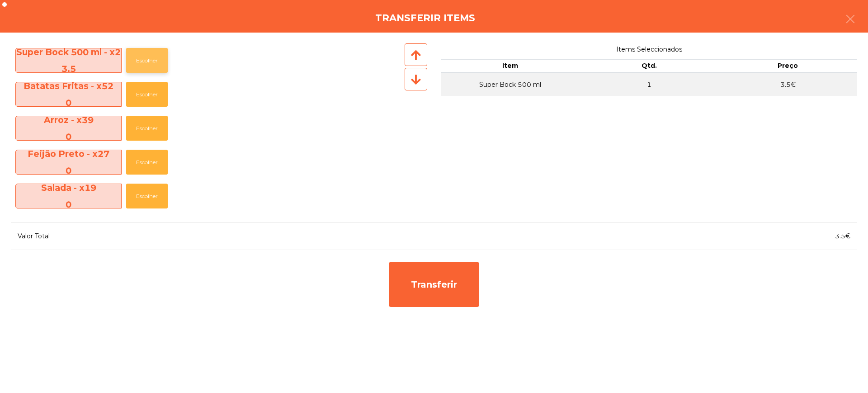  Describe the element at coordinates (68, 230) in the screenshot. I see `span: Picanha - x156` at that location.